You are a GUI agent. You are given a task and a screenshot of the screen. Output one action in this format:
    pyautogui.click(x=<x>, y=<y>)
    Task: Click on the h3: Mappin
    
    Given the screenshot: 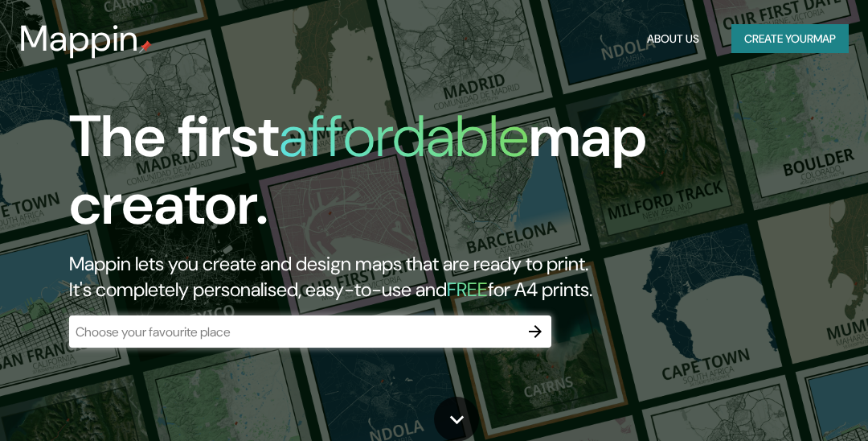 What is the action you would take?
    pyautogui.click(x=79, y=39)
    